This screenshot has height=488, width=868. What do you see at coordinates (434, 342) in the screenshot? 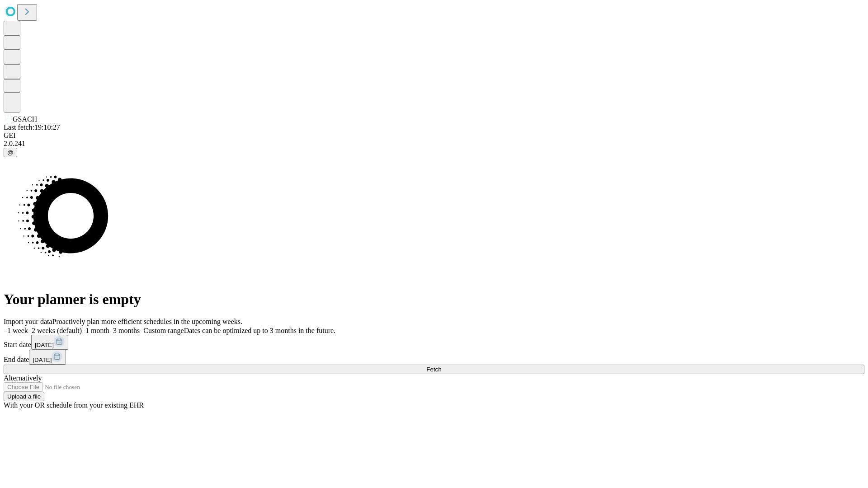
I see `div: Start date` at bounding box center [434, 342].